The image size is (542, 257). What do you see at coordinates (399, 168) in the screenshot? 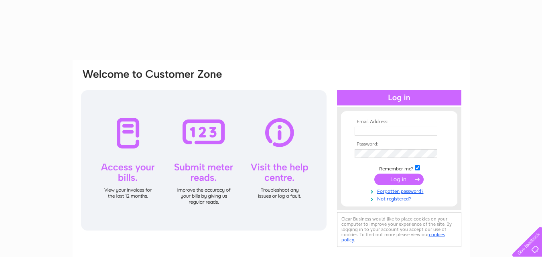
I see `td: Remember me?` at bounding box center [399, 168].